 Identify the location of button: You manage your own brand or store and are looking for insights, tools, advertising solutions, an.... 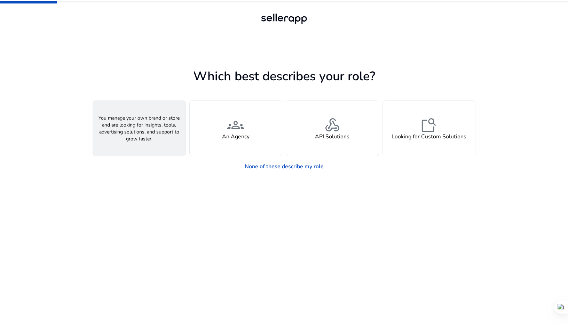
(139, 128).